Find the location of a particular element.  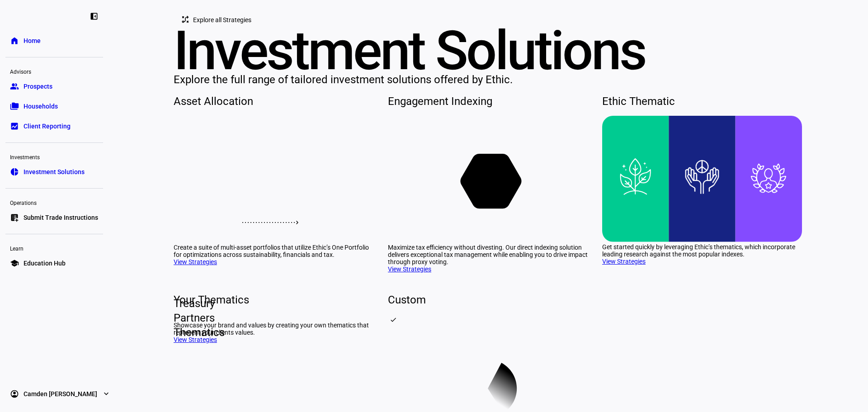

eth-mat-symbol: left_panel_close is located at coordinates (94, 16).